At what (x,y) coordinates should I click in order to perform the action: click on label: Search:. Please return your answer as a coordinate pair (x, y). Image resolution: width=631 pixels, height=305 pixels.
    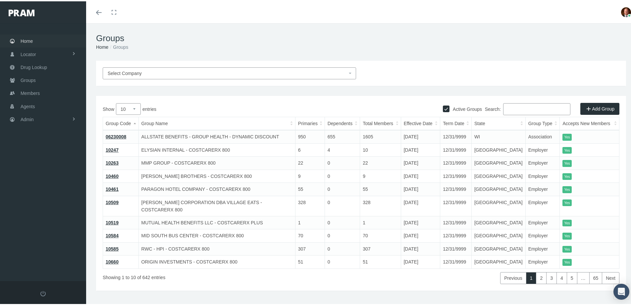
    Looking at the image, I should click on (528, 108).